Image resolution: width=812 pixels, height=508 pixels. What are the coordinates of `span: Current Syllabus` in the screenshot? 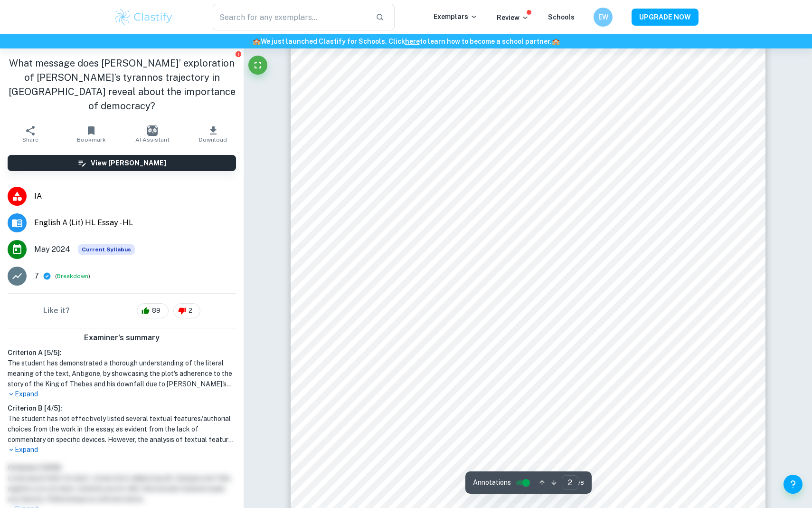 It's located at (106, 249).